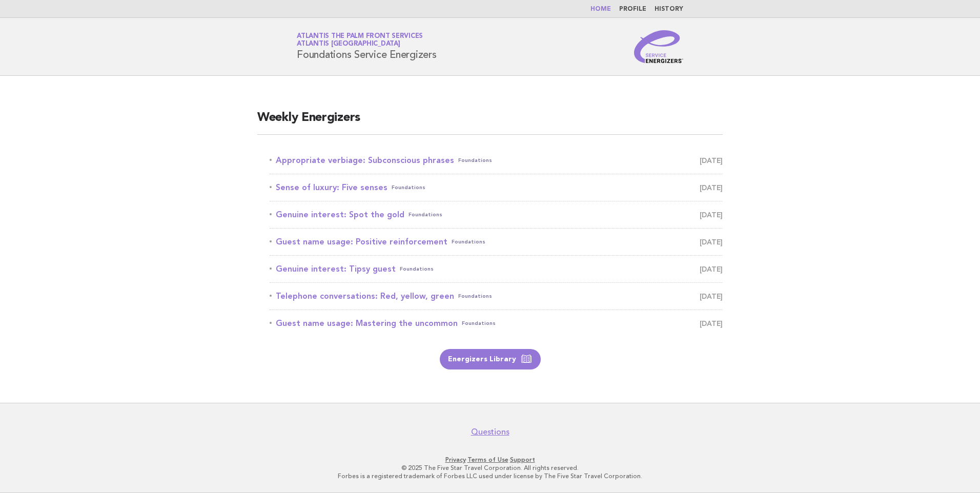 This screenshot has height=493, width=980. What do you see at coordinates (490, 360) in the screenshot?
I see `a: Energizers Library` at bounding box center [490, 360].